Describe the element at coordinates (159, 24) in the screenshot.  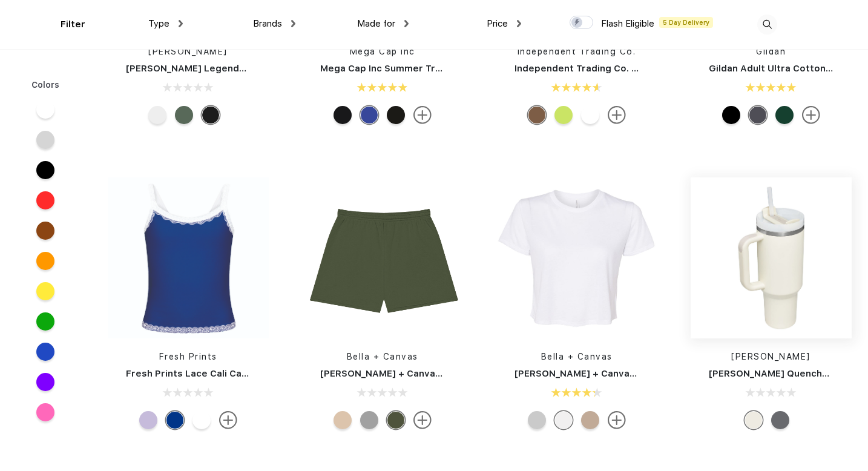
I see `span: Type` at that location.